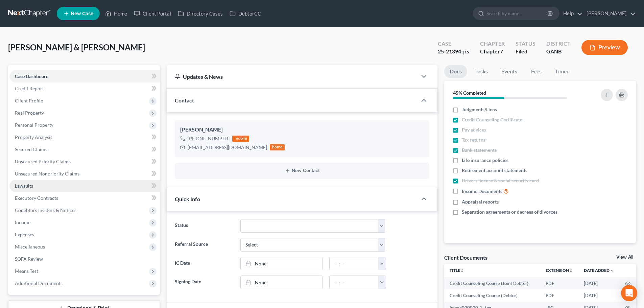 This screenshot has width=644, height=308. Describe the element at coordinates (26, 271) in the screenshot. I see `span: Means Test` at that location.